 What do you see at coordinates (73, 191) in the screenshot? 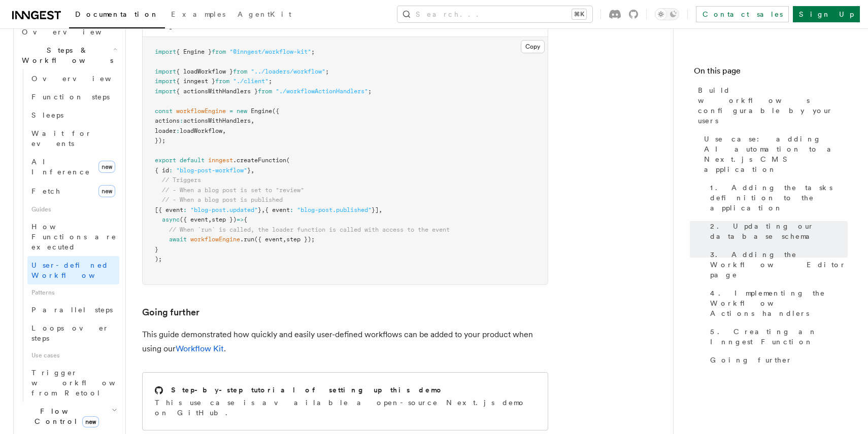
I see `a: Fetchnew` at bounding box center [73, 191].